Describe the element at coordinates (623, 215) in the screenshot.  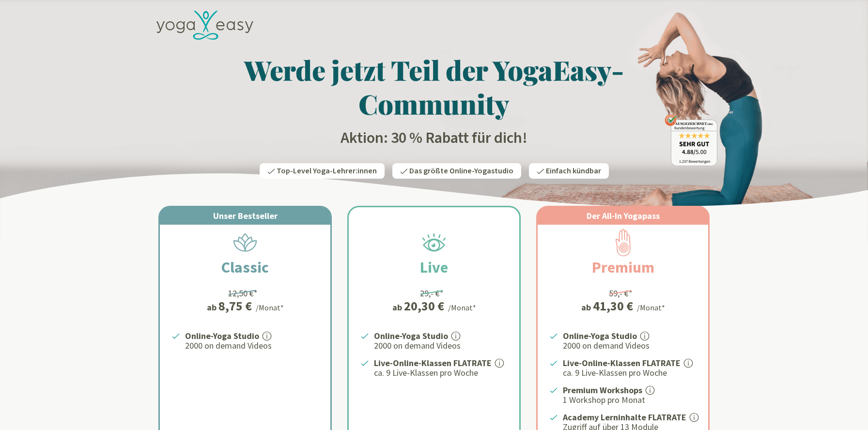
I see `span: Der All-In Yogapass` at that location.